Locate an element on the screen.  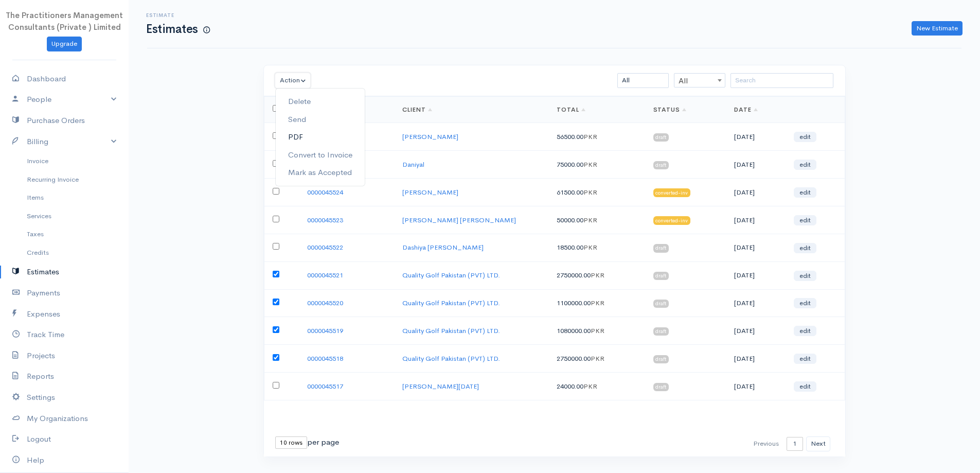
h1: Estimates is located at coordinates (177, 29).